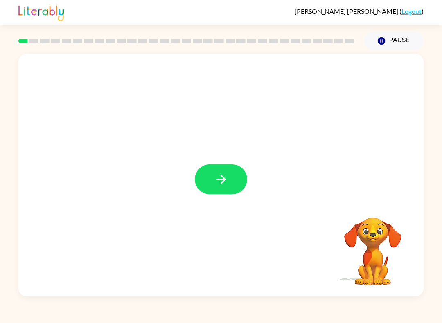 Image resolution: width=442 pixels, height=323 pixels. Describe the element at coordinates (394, 41) in the screenshot. I see `button: Pause` at that location.